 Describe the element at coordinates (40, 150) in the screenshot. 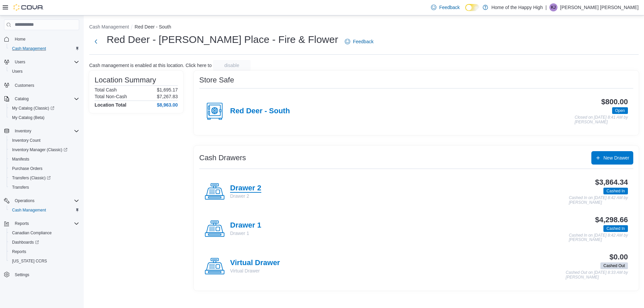

I see `a: Inventory Manager (Classic)` at that location.